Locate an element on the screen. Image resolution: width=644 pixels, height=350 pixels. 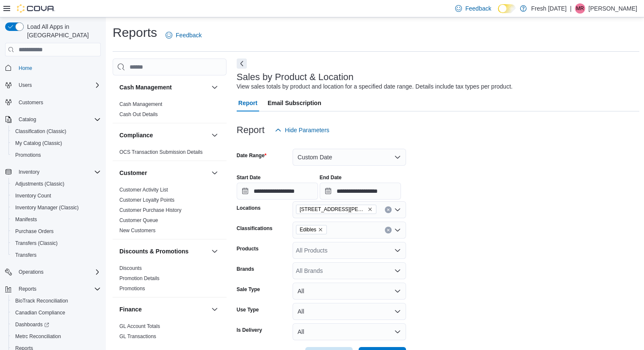
span: Cash Out Details is located at coordinates (139, 114).